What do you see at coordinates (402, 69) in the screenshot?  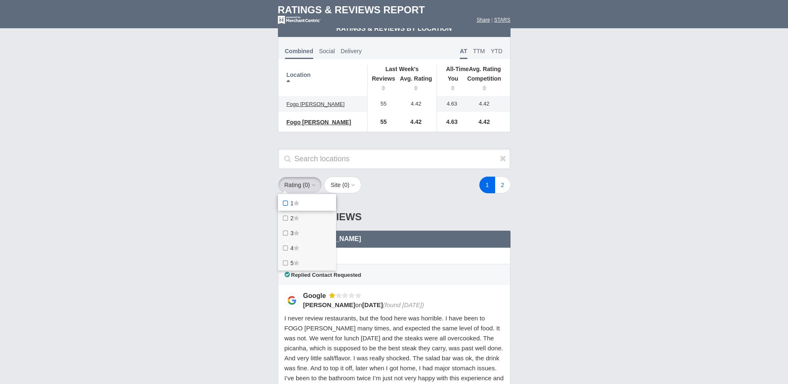 I see `th: Last Week's` at bounding box center [402, 69].